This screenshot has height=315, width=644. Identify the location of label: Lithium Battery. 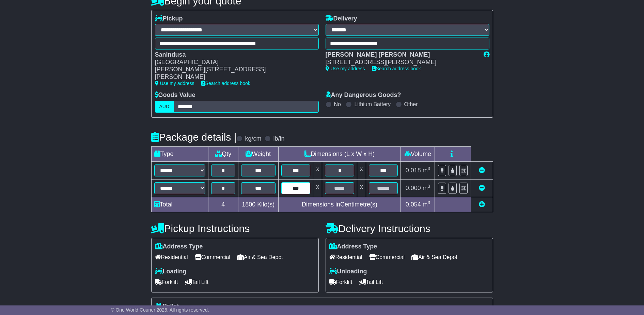
(372, 104).